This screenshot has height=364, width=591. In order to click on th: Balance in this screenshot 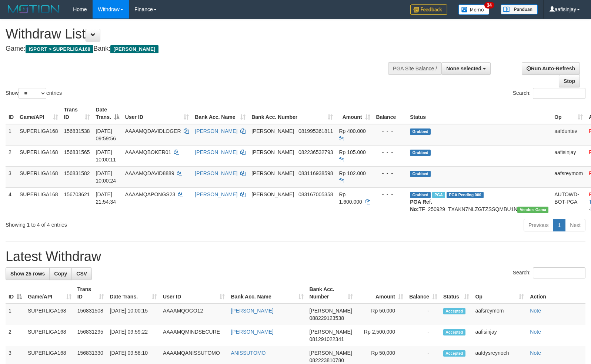, I will do `click(391, 113)`.